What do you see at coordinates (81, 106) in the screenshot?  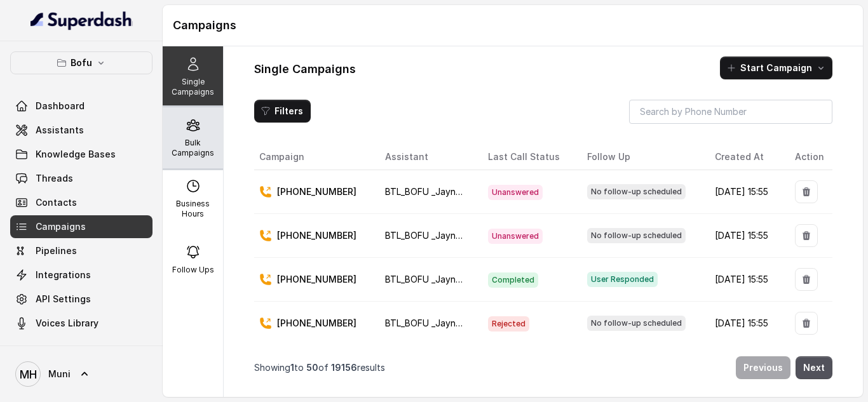 I see `a: Dashboard` at bounding box center [81, 106].